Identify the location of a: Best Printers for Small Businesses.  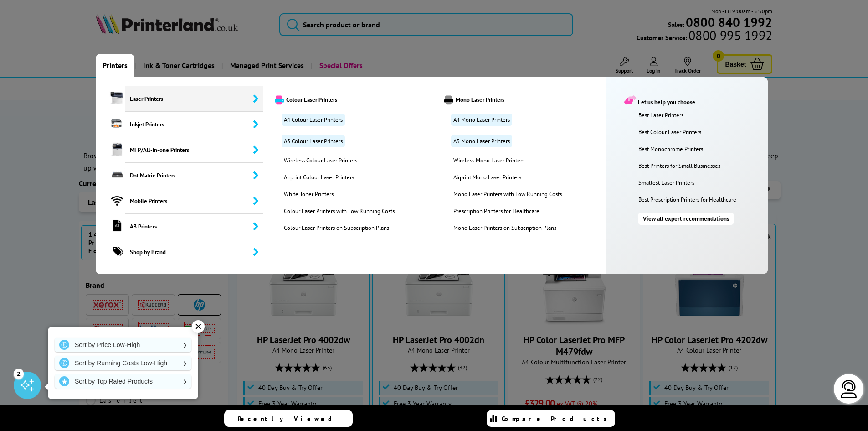
(701, 166).